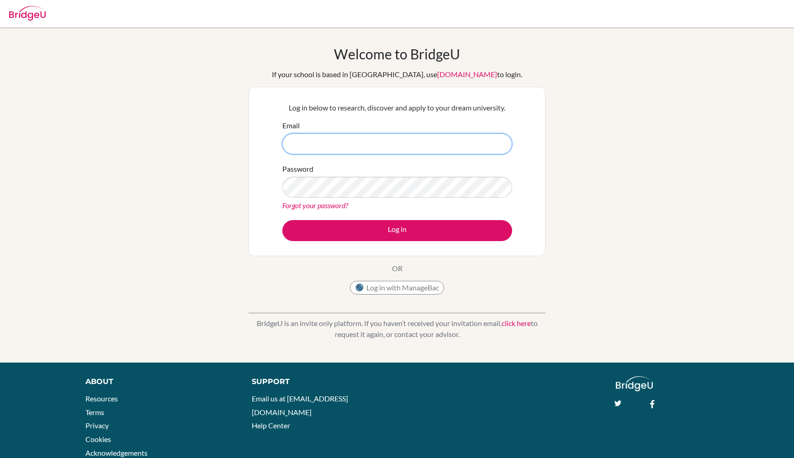  Describe the element at coordinates (397, 288) in the screenshot. I see `button: Log in with ManageBac` at that location.